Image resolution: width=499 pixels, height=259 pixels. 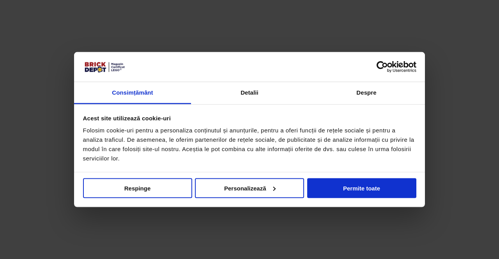 I want to click on img: siglă, so click(x=105, y=67).